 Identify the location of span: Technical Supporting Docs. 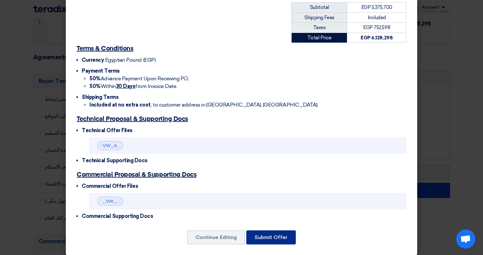
(115, 160).